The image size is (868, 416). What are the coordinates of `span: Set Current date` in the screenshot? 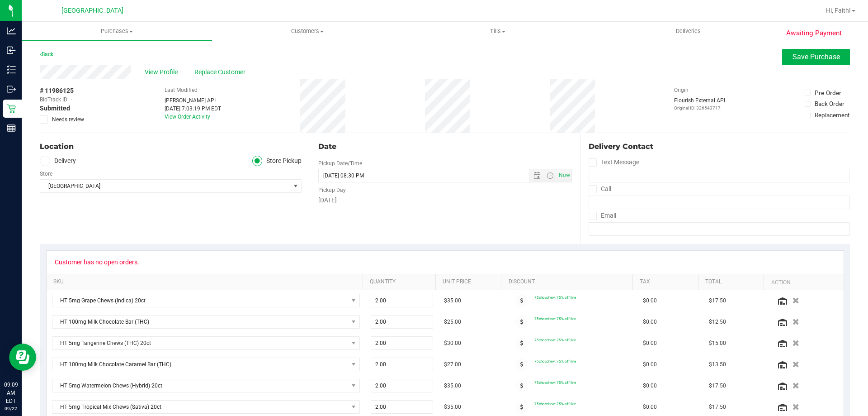 It's located at (564, 175).